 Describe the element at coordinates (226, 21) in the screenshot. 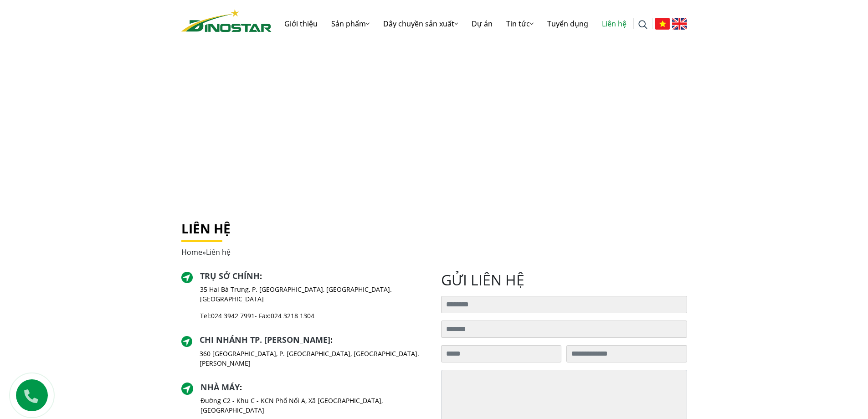

I see `img: logo` at that location.